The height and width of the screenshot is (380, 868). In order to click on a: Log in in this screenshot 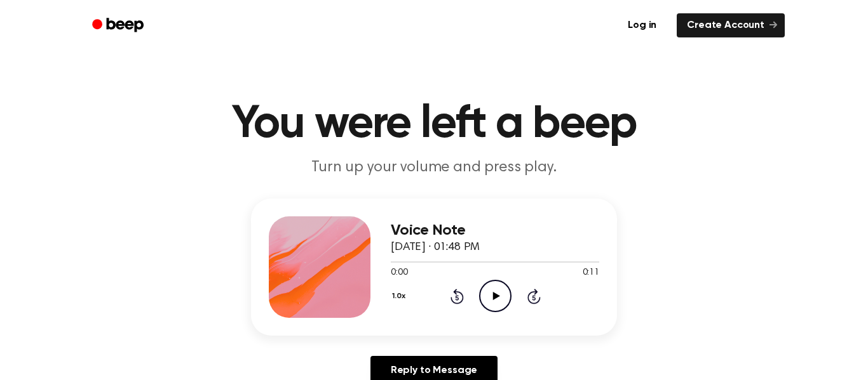, I will do `click(642, 25)`.